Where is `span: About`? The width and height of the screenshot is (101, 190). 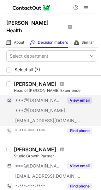 span: About is located at coordinates (19, 42).